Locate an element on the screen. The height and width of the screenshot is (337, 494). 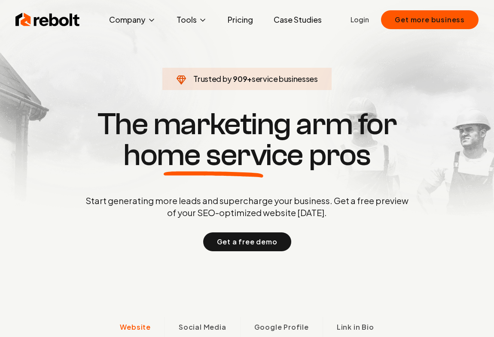
button: Get a free demo is located at coordinates (247, 242).